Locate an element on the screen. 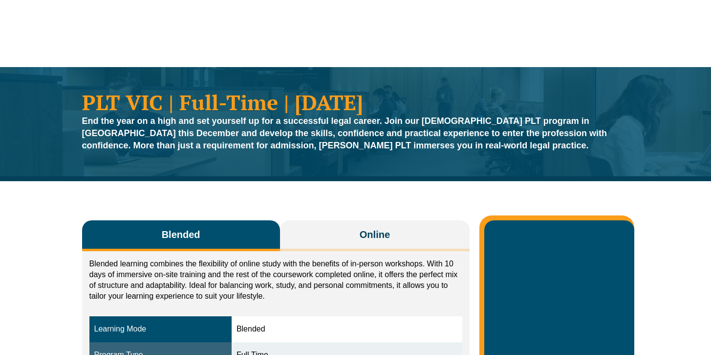  div: Learning Mode is located at coordinates (160, 329).